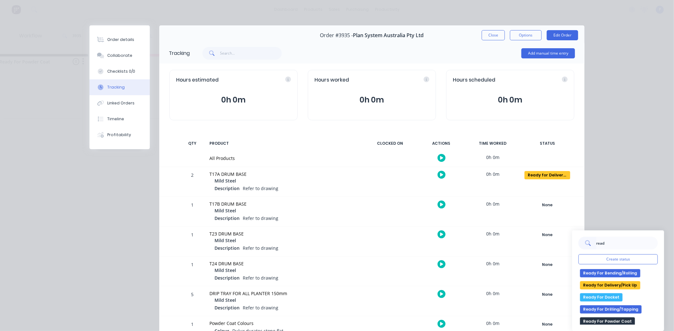 The height and width of the screenshot is (331, 674). What do you see at coordinates (121, 71) in the screenshot?
I see `div: Checklists 0/0` at bounding box center [121, 71].